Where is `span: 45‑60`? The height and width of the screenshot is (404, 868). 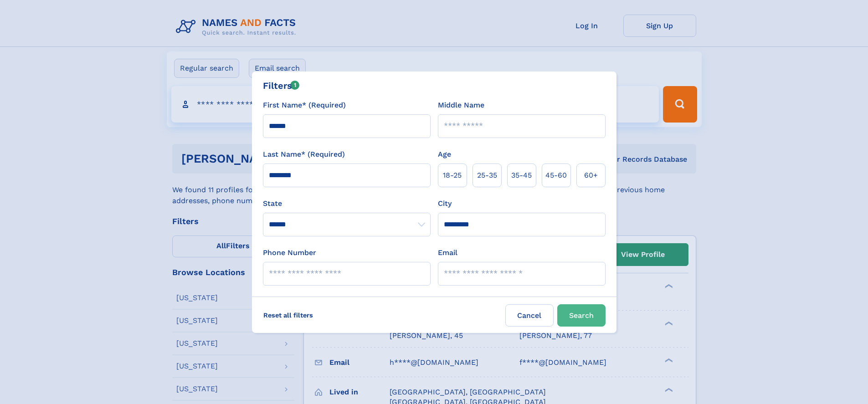 span: 45‑60 is located at coordinates (556, 176).